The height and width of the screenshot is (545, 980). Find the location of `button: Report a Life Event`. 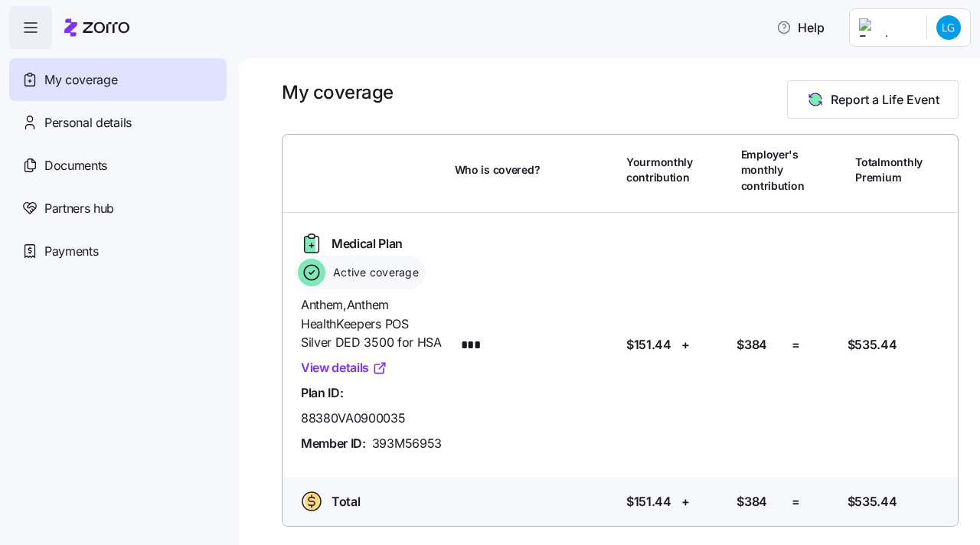

button: Report a Life Event is located at coordinates (872, 100).